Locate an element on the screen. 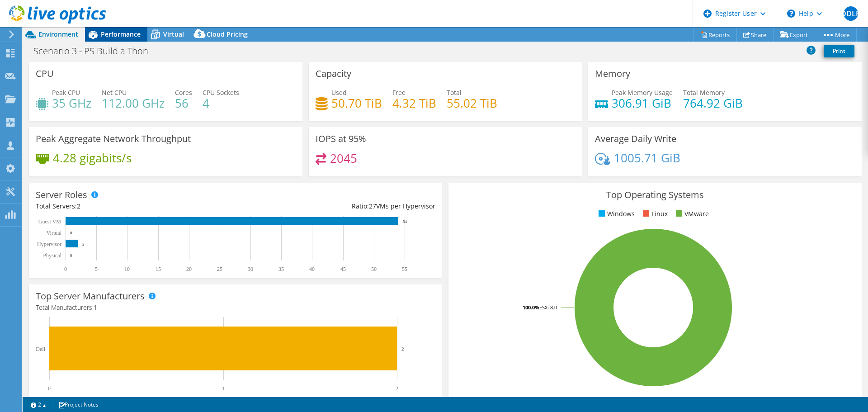 This screenshot has width=868, height=412. span: Total Memory is located at coordinates (704, 93).